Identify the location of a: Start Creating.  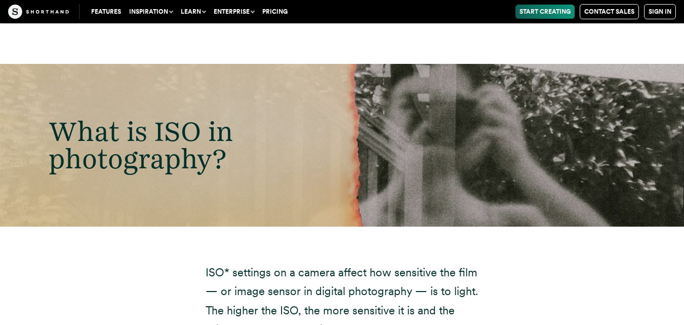
(545, 12).